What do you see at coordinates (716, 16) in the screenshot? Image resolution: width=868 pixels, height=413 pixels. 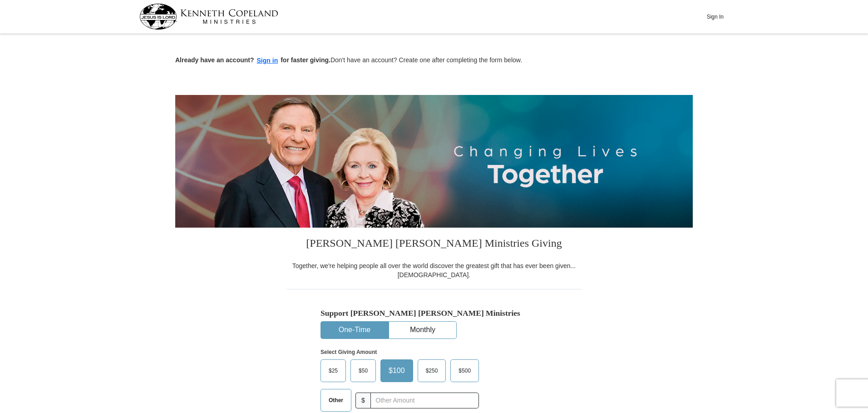 I see `button: Sign In` at bounding box center [716, 16].